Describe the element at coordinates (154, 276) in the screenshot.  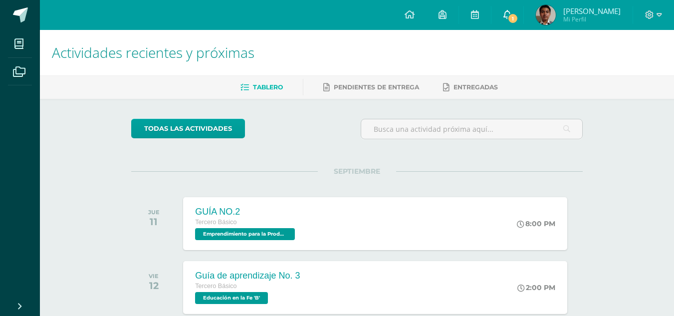
I see `div: VIE` at that location.